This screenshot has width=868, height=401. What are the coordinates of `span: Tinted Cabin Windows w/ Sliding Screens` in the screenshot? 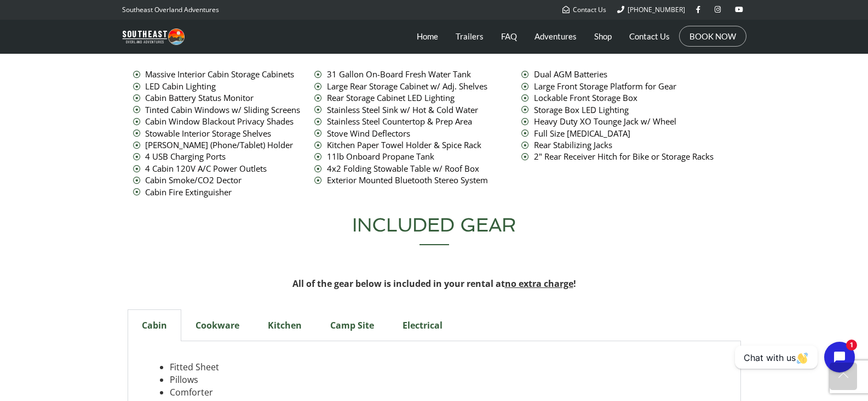 It's located at (221, 110).